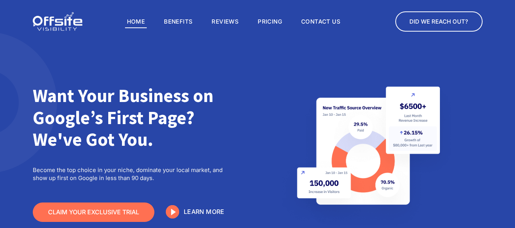 This screenshot has height=228, width=515. Describe the element at coordinates (93, 212) in the screenshot. I see `a: Claim Your Exclusive Trial` at that location.